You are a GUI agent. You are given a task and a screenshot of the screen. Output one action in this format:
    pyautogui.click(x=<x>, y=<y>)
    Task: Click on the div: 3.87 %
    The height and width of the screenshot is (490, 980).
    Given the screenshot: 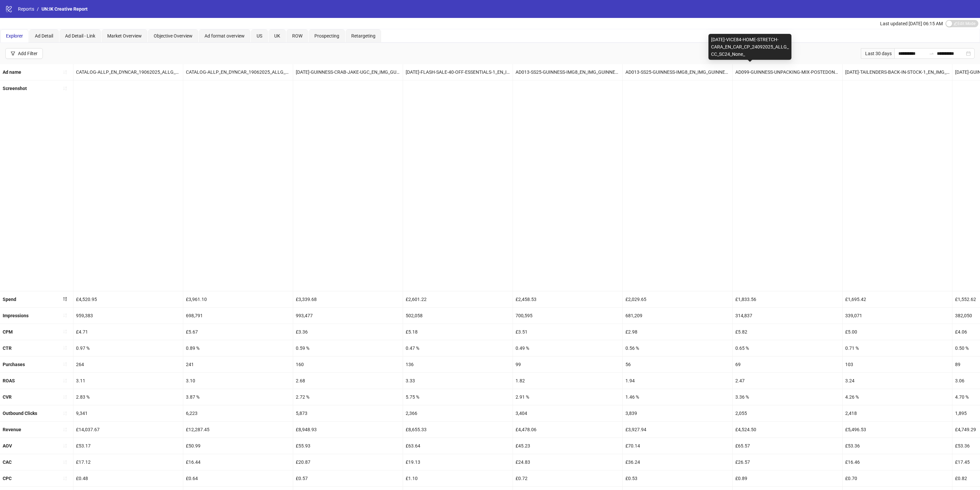 What is the action you would take?
    pyautogui.click(x=239, y=397)
    